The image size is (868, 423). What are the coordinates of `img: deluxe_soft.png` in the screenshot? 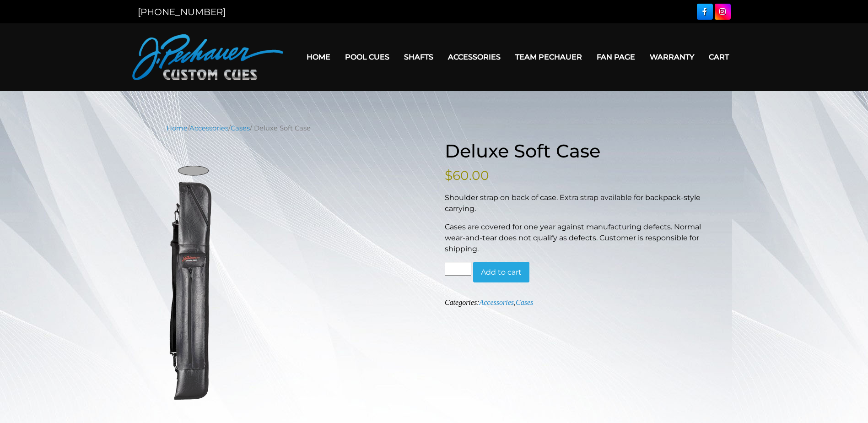 It's located at (191, 277).